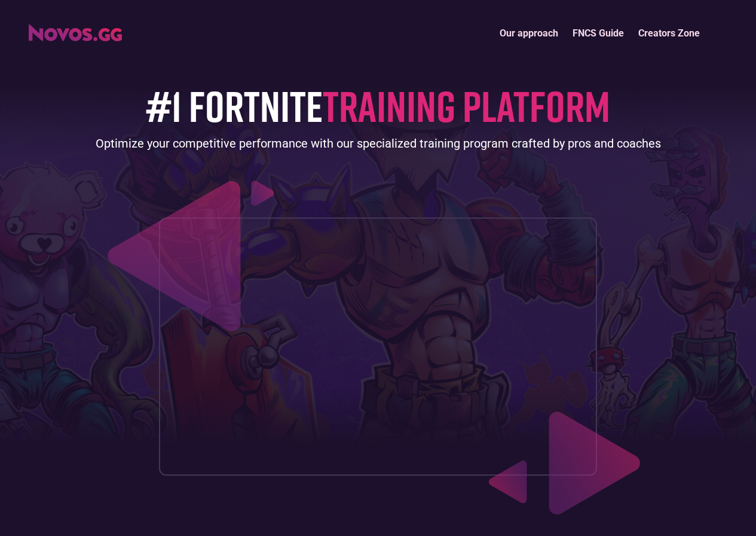 This screenshot has height=536, width=756. What do you see at coordinates (75, 30) in the screenshot?
I see `a: home` at bounding box center [75, 30].